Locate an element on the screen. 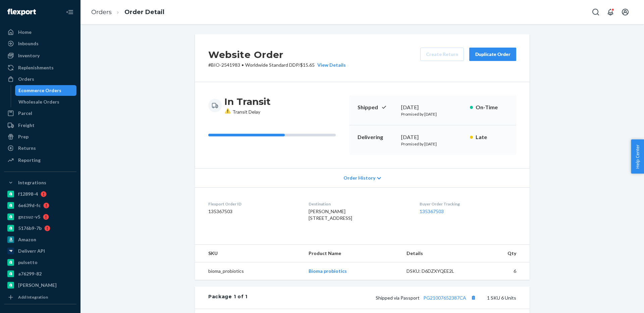 The width and height of the screenshot is (644, 313). a: Inbounds is located at coordinates (40, 43).